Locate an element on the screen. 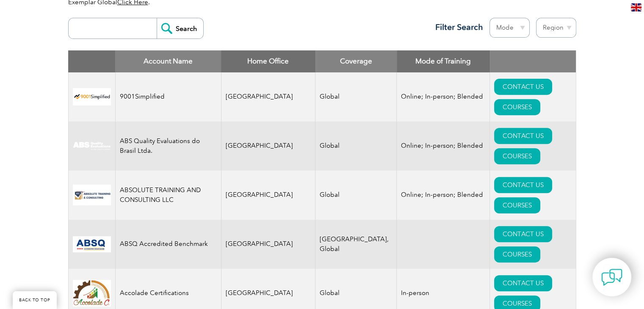  input: Search is located at coordinates (180, 28).